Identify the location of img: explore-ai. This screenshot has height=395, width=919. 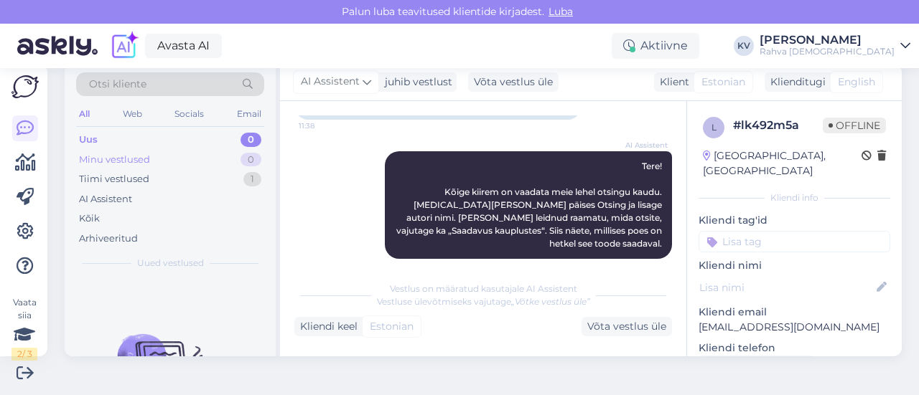
(124, 46).